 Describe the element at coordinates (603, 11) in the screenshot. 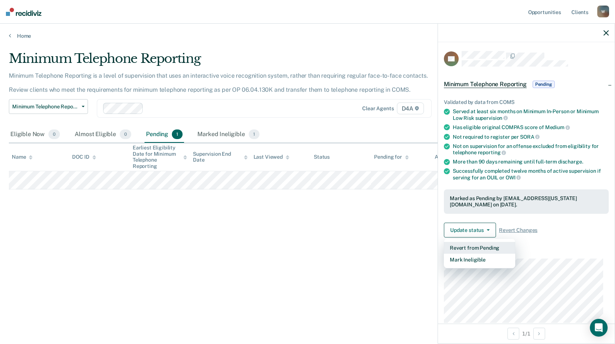

I see `div: W` at that location.